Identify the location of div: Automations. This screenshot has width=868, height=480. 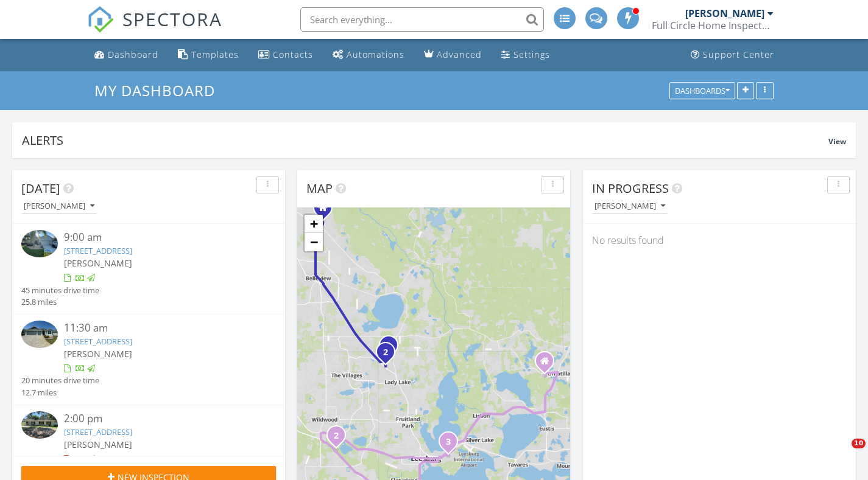
(375, 54).